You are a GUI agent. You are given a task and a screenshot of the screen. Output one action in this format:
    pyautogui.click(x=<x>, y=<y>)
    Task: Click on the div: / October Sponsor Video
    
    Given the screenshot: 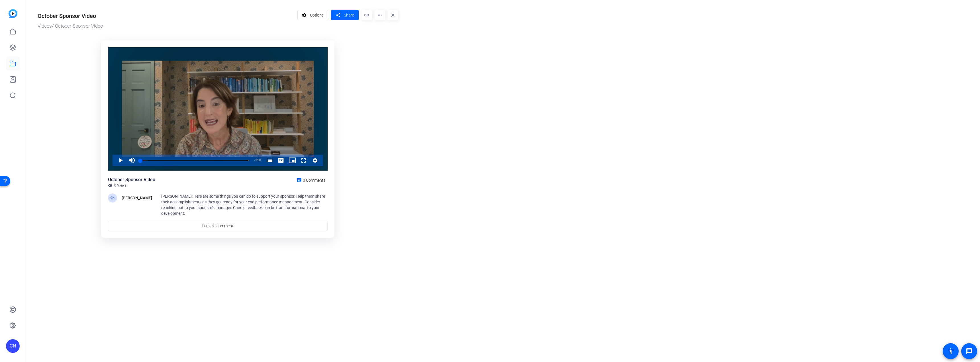 What is the action you would take?
    pyautogui.click(x=166, y=26)
    